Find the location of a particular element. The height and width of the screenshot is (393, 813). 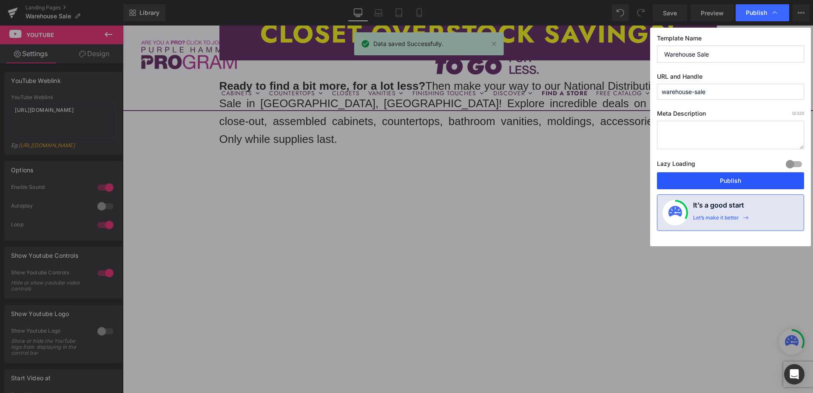

strong: Ready to find a bit more, for a lot less? is located at coordinates (199, 60).